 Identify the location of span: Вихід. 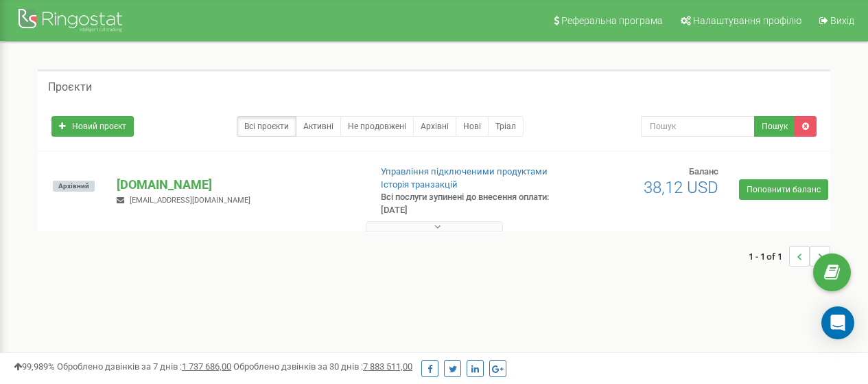
(842, 21).